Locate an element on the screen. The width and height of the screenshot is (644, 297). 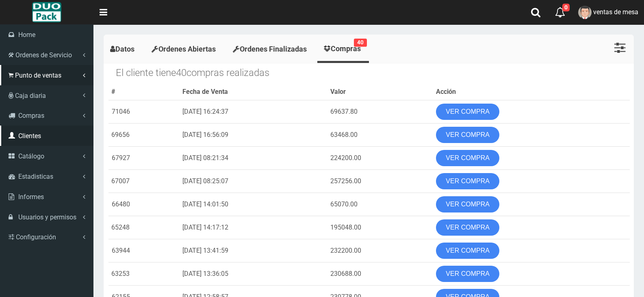
th: Valor is located at coordinates (380, 92).